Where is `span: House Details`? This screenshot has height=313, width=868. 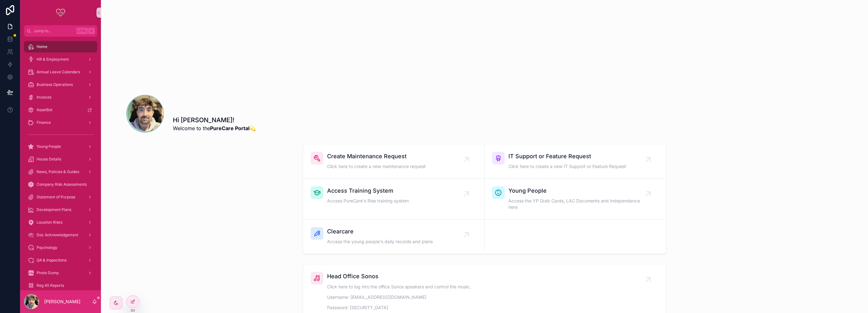 span: House Details is located at coordinates (49, 159).